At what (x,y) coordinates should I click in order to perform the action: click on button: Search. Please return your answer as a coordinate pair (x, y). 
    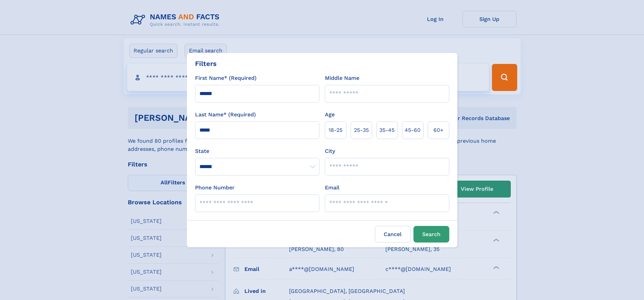
    Looking at the image, I should click on (431, 234).